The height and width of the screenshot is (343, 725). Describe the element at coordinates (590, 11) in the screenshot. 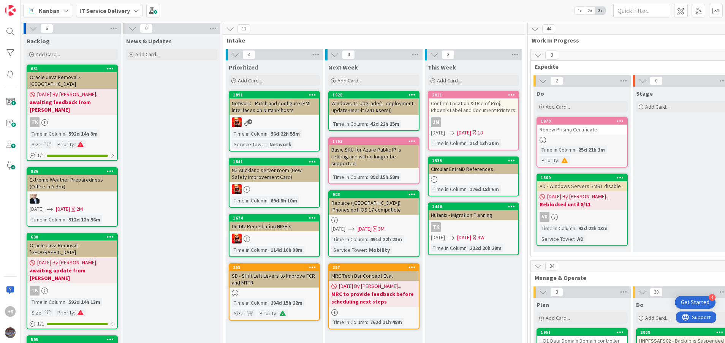

I see `span: 2x` at that location.